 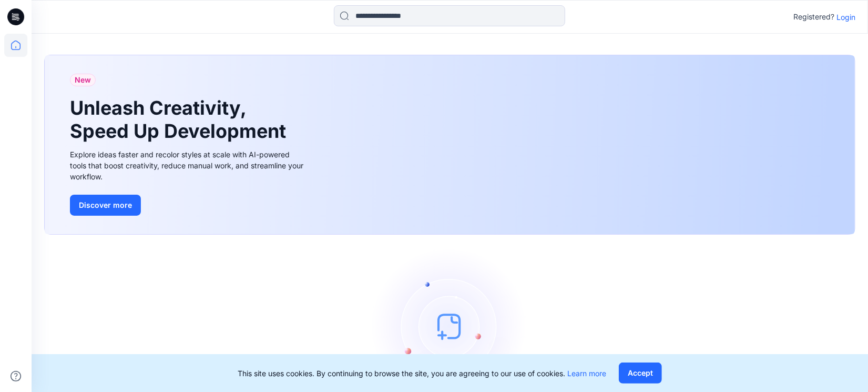 I want to click on div: Explore ideas faster and recolor styles at scale with AI-powered tools that boost creativity, red..., so click(x=188, y=165).